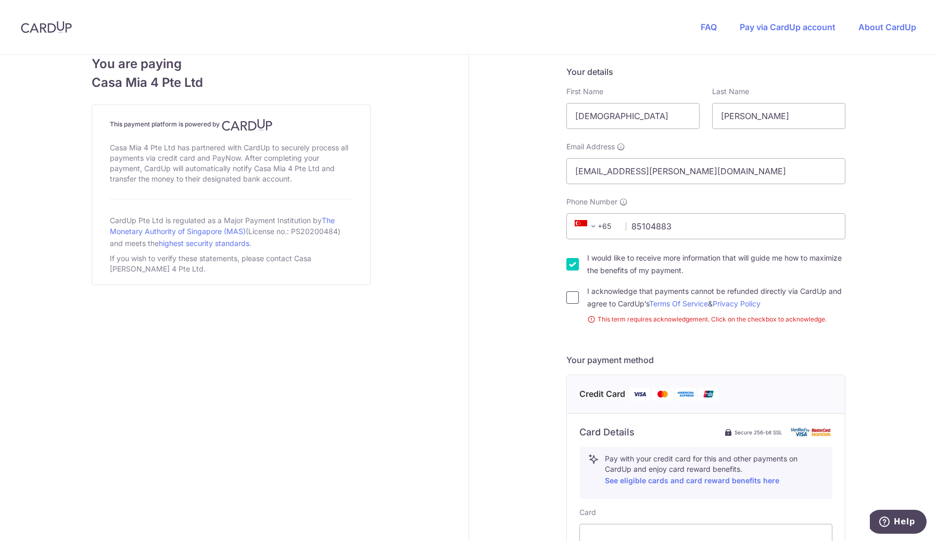  I want to click on label: First Name, so click(585, 92).